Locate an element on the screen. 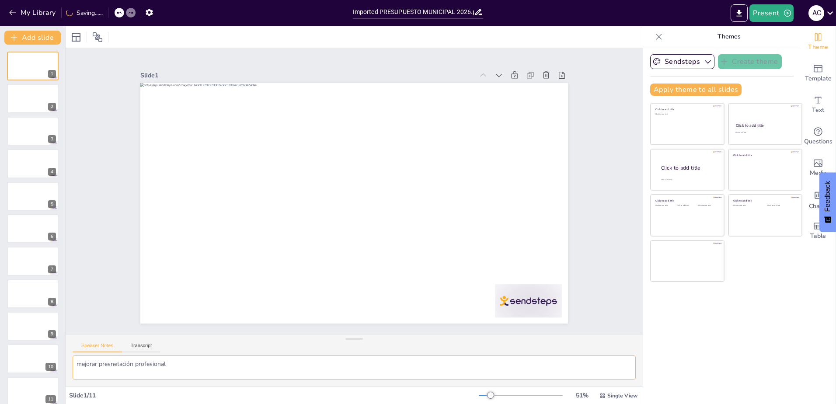 The width and height of the screenshot is (836, 404). span: Template is located at coordinates (818, 79).